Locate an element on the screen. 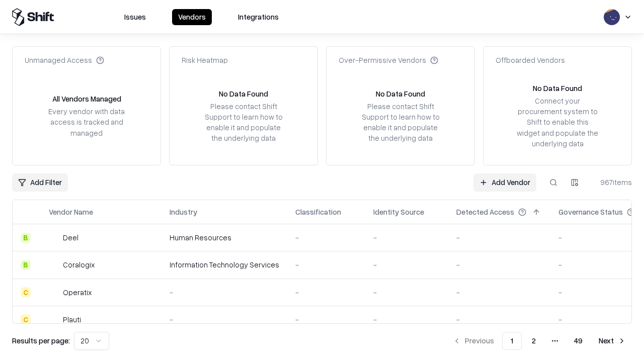  div: Identity Source is located at coordinates (398, 212).